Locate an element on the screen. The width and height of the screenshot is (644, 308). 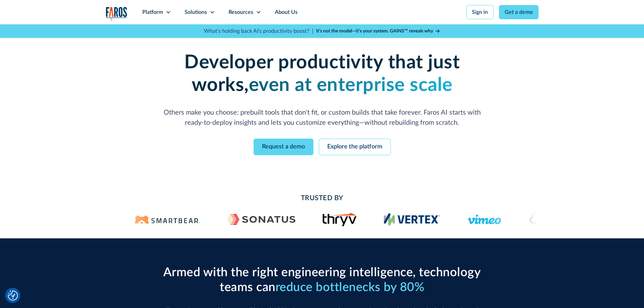
img: Logo of the analytics and reporting company Faros. is located at coordinates (117, 14).